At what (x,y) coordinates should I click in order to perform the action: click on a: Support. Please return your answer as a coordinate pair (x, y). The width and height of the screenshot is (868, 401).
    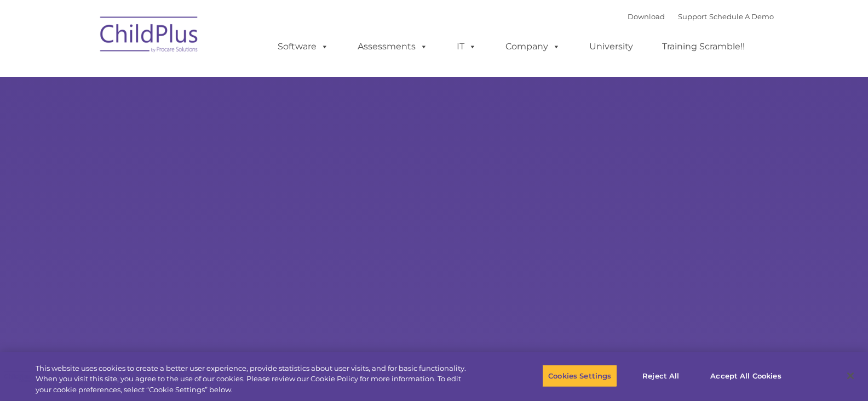
    Looking at the image, I should click on (692, 16).